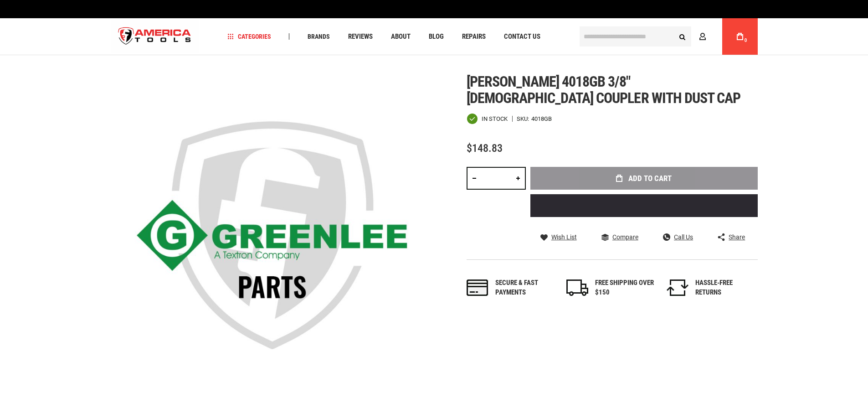 This screenshot has height=419, width=868. What do you see at coordinates (155, 36) in the screenshot?
I see `a: store logo` at bounding box center [155, 36].